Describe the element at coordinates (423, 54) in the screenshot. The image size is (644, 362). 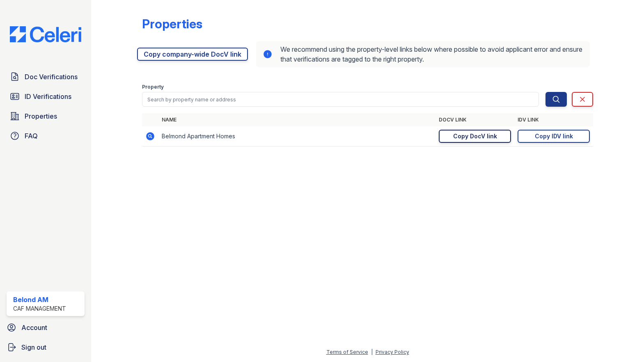
I see `div: We recommend using the property-level links below where possible to avoid applicant error and ens...` at that location.